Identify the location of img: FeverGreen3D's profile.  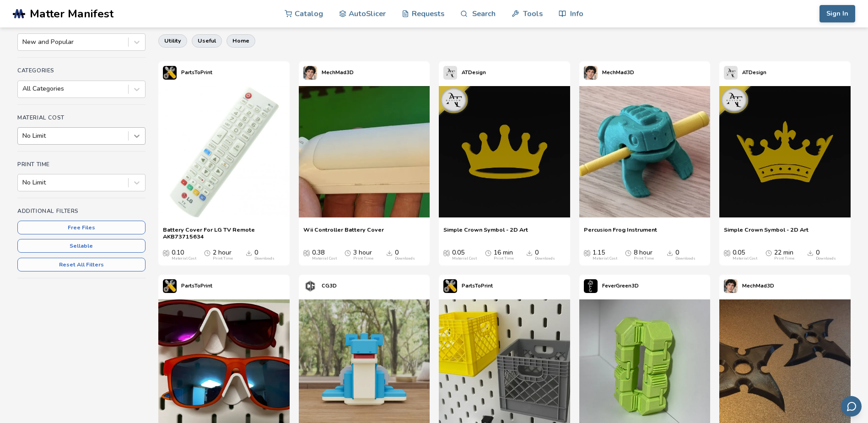
(591, 286).